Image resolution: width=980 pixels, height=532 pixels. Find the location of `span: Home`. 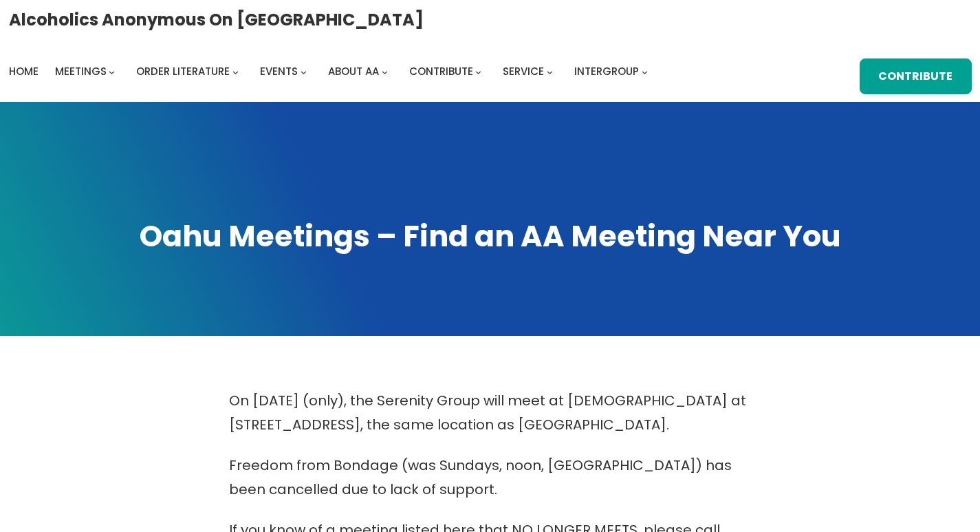

span: Home is located at coordinates (23, 71).